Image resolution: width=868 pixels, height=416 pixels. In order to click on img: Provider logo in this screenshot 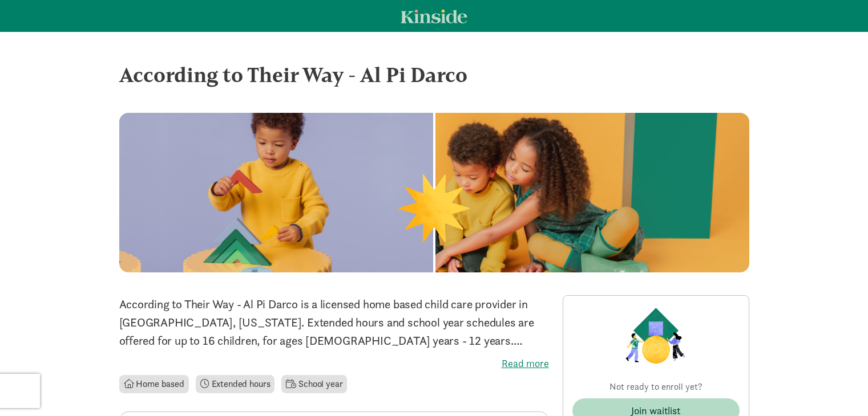, I will do `click(655, 336)`.